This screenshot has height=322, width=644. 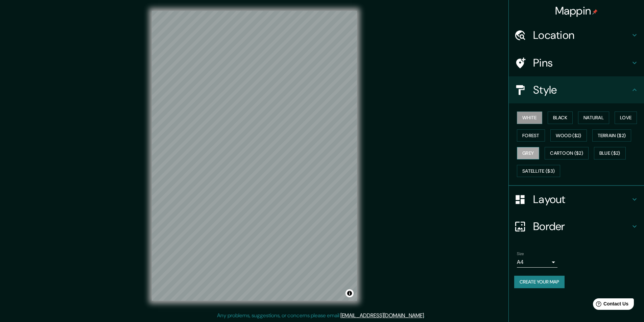 I want to click on h4: Layout, so click(x=582, y=199).